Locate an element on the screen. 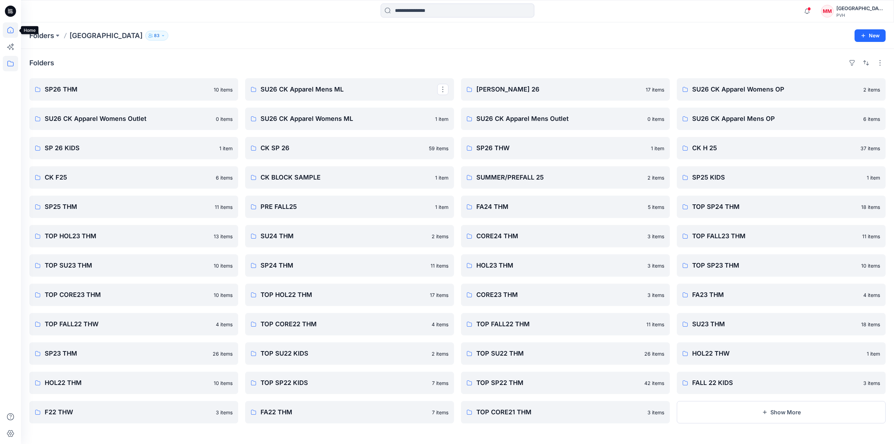 This screenshot has height=444, width=894. a: TOP FALL22 THW4 items is located at coordinates (134, 324).